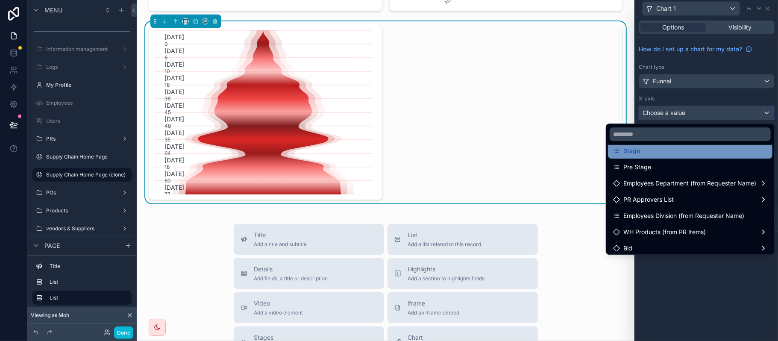  What do you see at coordinates (88, 103) in the screenshot?
I see `label: Employees` at bounding box center [88, 103].